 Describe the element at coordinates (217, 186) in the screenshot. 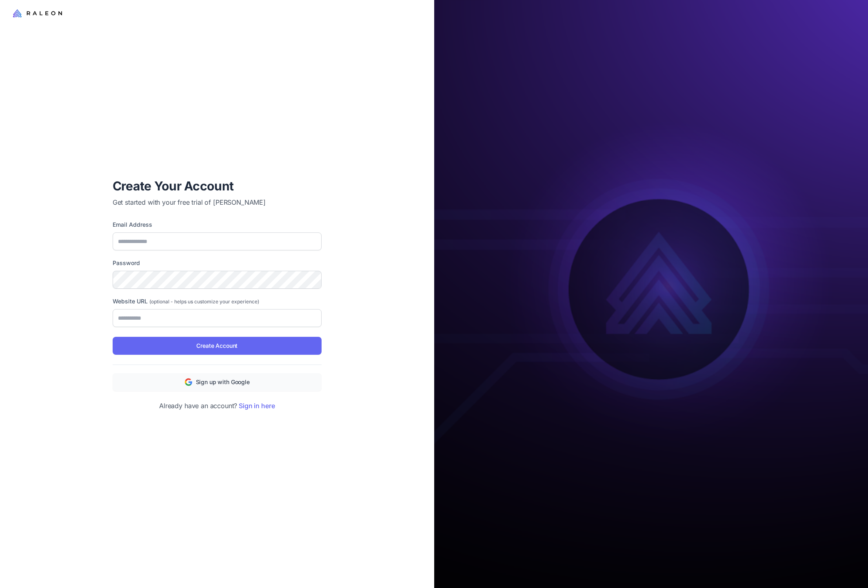

I see `h1: Create Your Account` at that location.